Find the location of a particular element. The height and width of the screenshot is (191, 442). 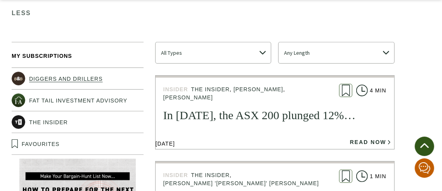

span: 1 min is located at coordinates (378, 176).